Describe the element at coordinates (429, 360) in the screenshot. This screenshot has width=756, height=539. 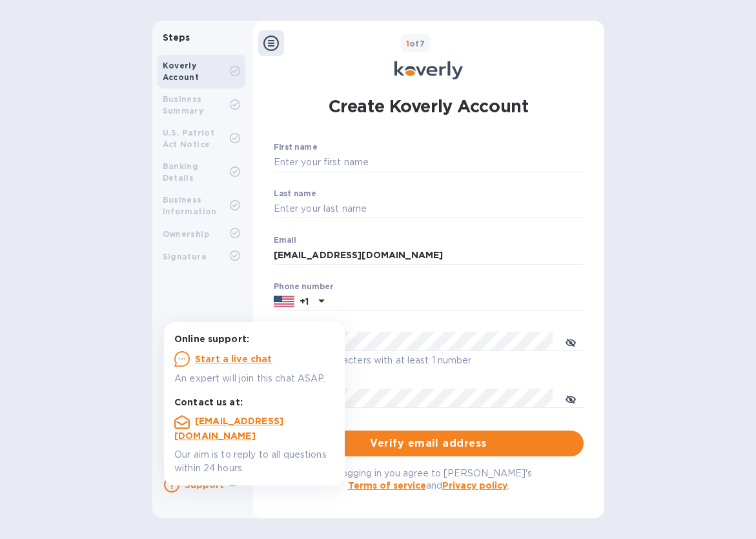
I see `p: Minimum 8 characters with at least 1 number` at that location.